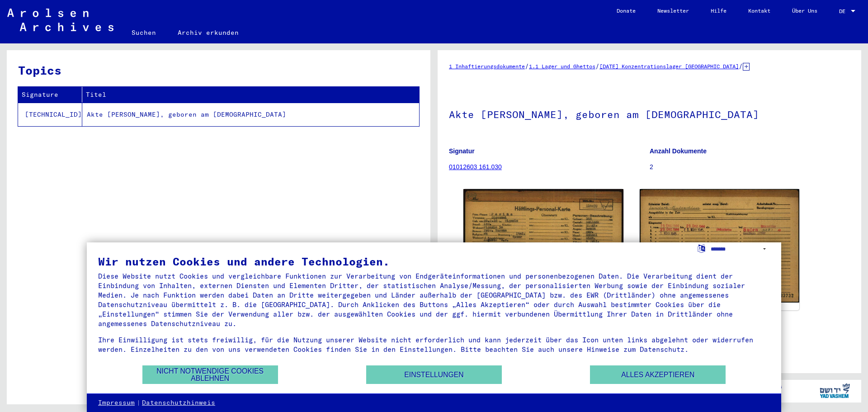  What do you see at coordinates (487, 66) in the screenshot?
I see `a: 1 Inhaftierungsdokumente` at bounding box center [487, 66].